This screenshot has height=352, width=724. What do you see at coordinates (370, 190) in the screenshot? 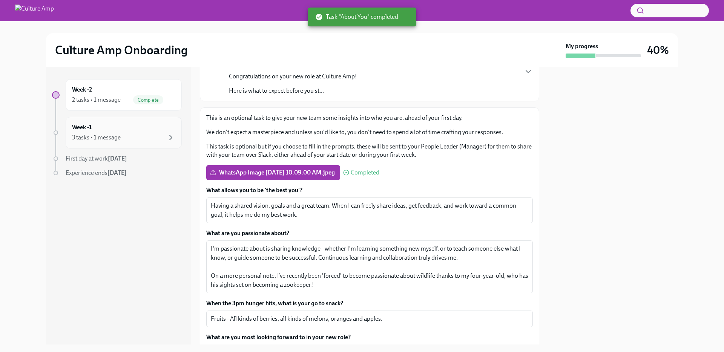
I see `label: What allows you to be ‘the best you’?` at bounding box center [370, 190].